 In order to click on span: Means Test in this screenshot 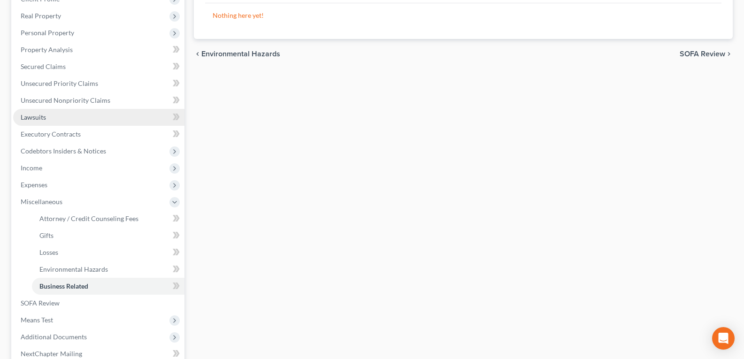, I will do `click(37, 320)`.